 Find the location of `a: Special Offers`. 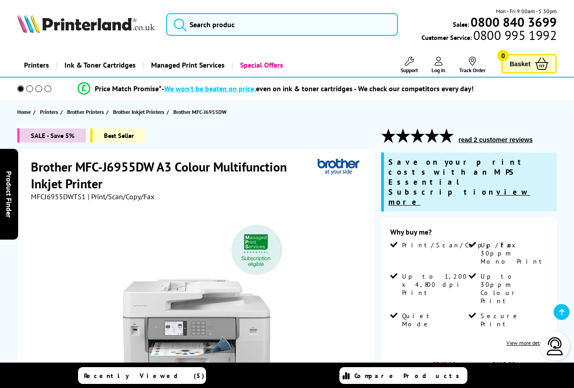

a: Special Offers is located at coordinates (260, 65).